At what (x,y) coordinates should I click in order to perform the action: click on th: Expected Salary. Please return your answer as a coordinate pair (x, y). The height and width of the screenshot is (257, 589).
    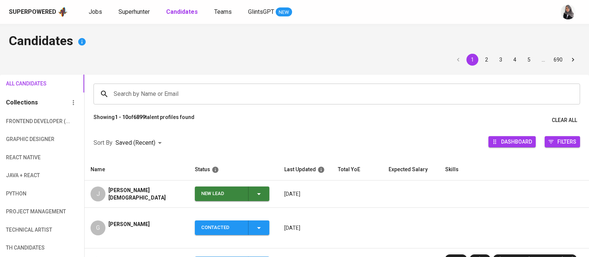
    Looking at the image, I should click on (411, 169).